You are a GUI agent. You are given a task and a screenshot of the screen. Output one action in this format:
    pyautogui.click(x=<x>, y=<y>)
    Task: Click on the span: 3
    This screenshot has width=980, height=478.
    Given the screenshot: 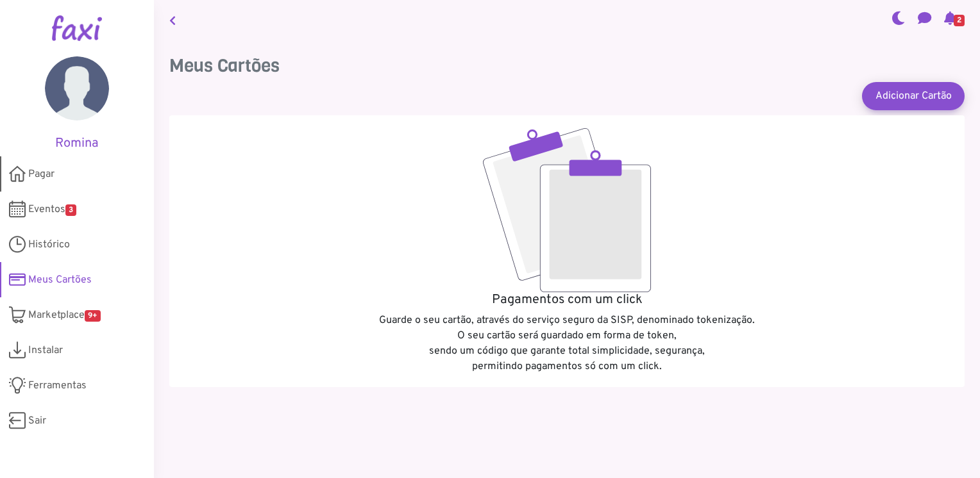 What is the action you would take?
    pyautogui.click(x=71, y=211)
    